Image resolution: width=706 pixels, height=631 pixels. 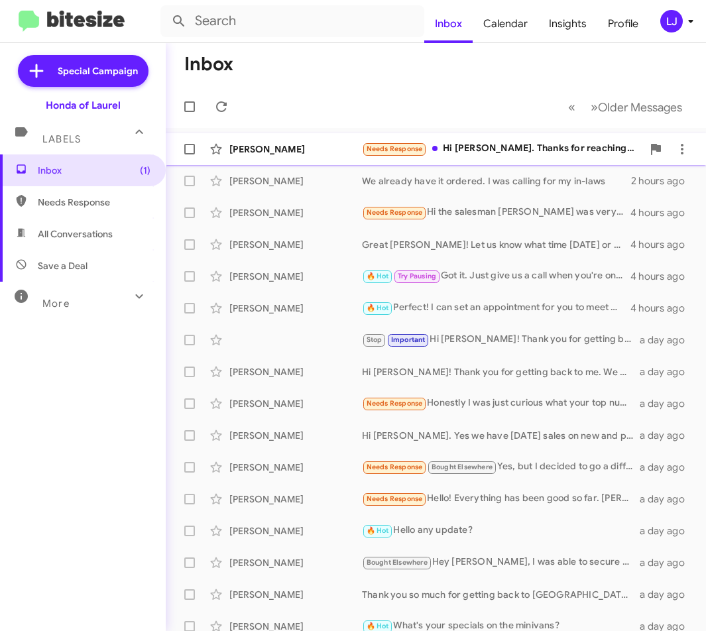 I want to click on button: Next, so click(x=636, y=107).